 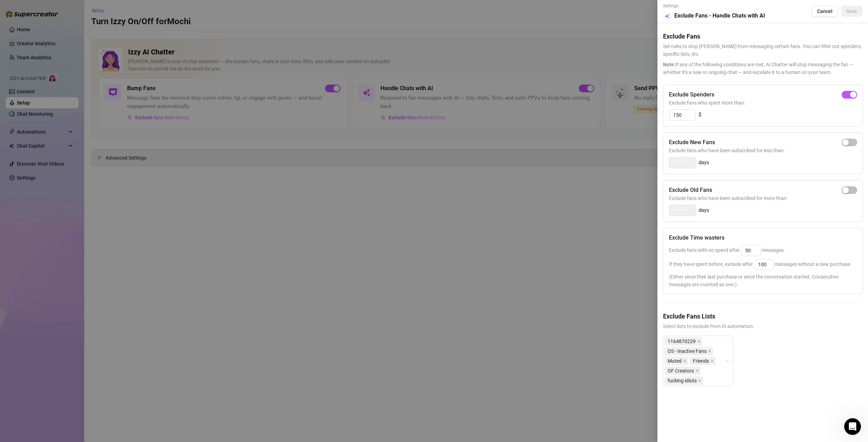 I want to click on span: Exclude fans who have been subscribed for less than:, so click(x=763, y=150).